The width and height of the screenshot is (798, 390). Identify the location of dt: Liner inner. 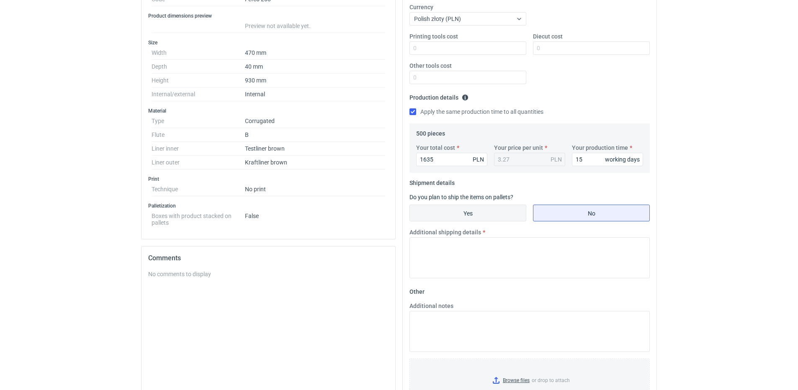
(198, 149).